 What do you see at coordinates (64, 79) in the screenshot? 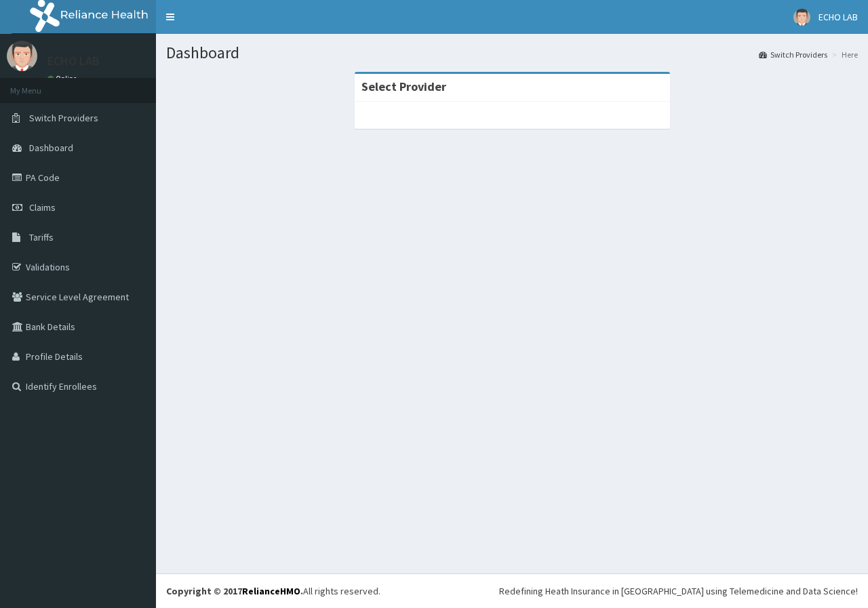
I see `a: Online` at bounding box center [64, 79].